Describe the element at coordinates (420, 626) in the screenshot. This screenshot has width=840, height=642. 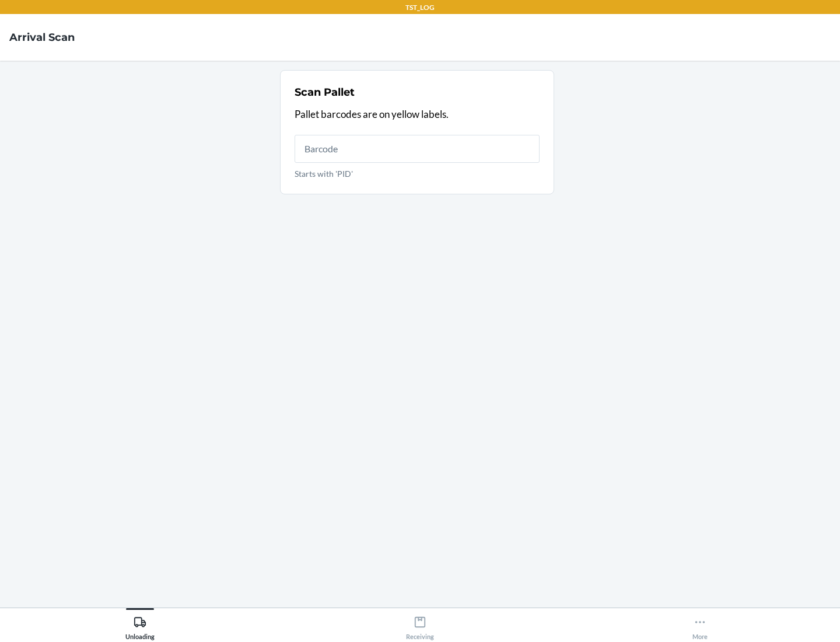
I see `div: Receiving` at that location.